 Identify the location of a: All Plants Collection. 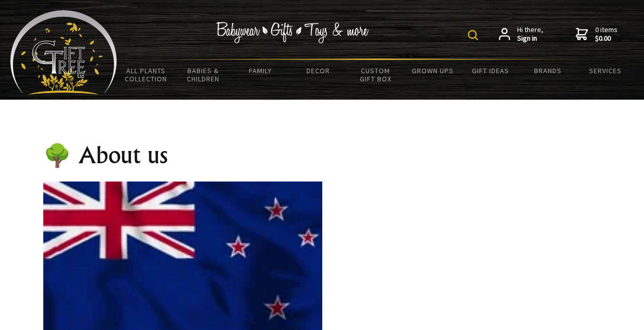
(146, 75).